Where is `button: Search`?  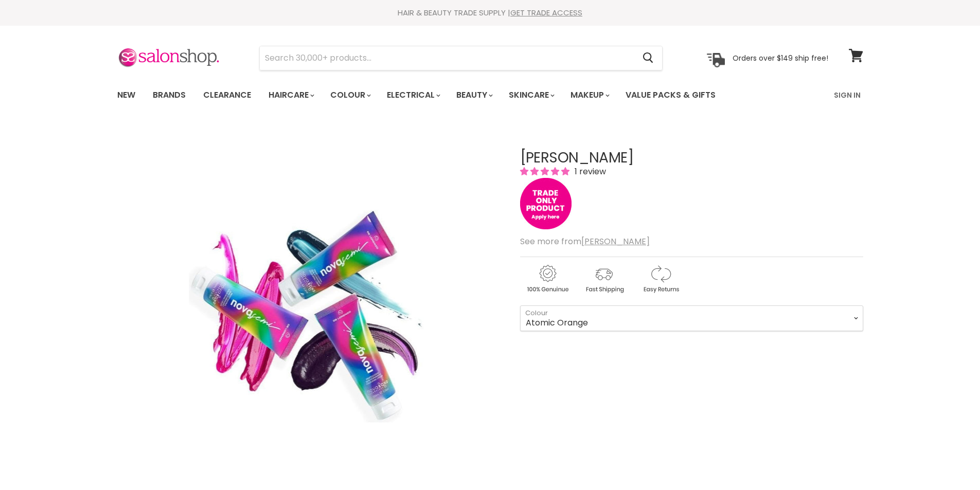 button: Search is located at coordinates (648, 58).